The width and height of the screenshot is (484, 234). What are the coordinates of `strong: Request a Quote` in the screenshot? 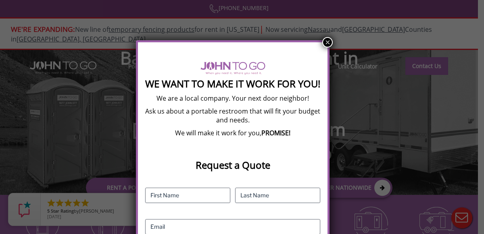 It's located at (233, 165).